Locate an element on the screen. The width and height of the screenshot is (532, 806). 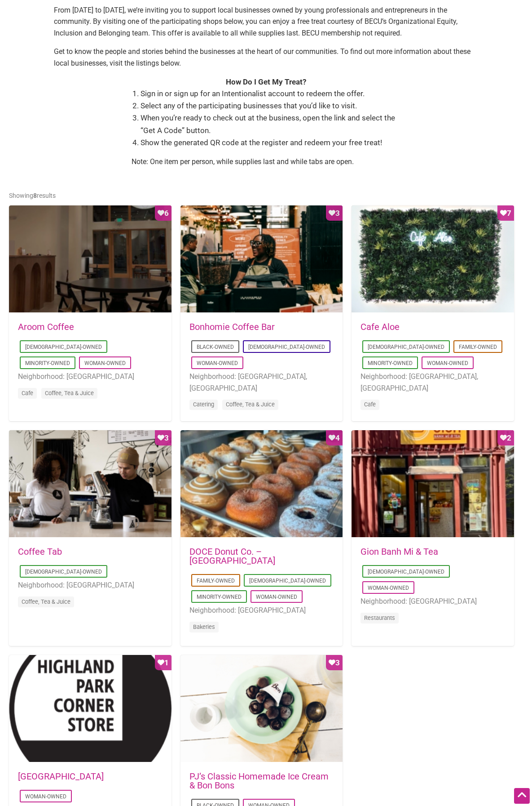
span: Showing results is located at coordinates (32, 196).